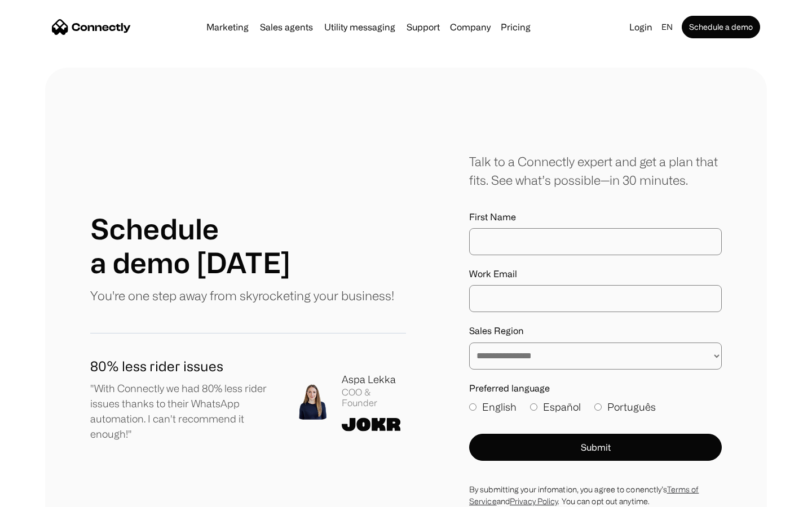 The height and width of the screenshot is (507, 812). What do you see at coordinates (534, 407) in the screenshot?
I see `input: Español` at bounding box center [534, 407].